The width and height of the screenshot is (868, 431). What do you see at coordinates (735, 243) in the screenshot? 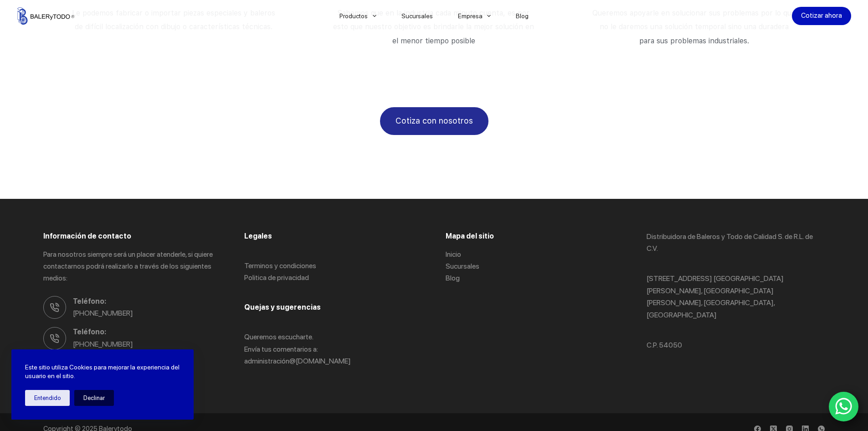
I see `p: Distribuidora de Baleros y Todo de Calidad S. de R.L. de C.V.` at bounding box center [735, 243].